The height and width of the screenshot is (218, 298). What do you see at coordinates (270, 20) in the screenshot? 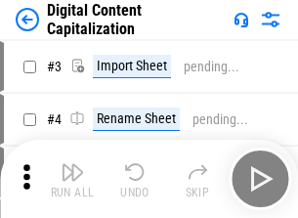
I see `img: Settings menu` at bounding box center [270, 20].